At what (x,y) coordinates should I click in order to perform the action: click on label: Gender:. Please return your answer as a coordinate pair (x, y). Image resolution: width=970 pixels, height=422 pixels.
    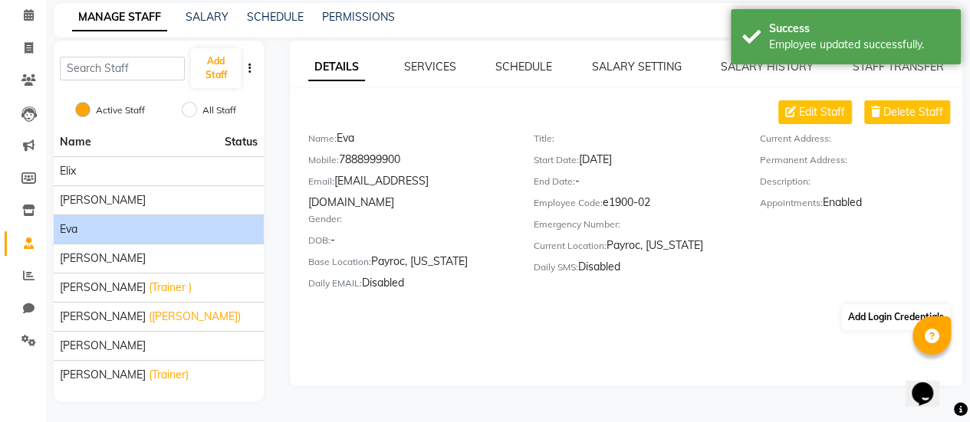
    Looking at the image, I should click on (325, 219).